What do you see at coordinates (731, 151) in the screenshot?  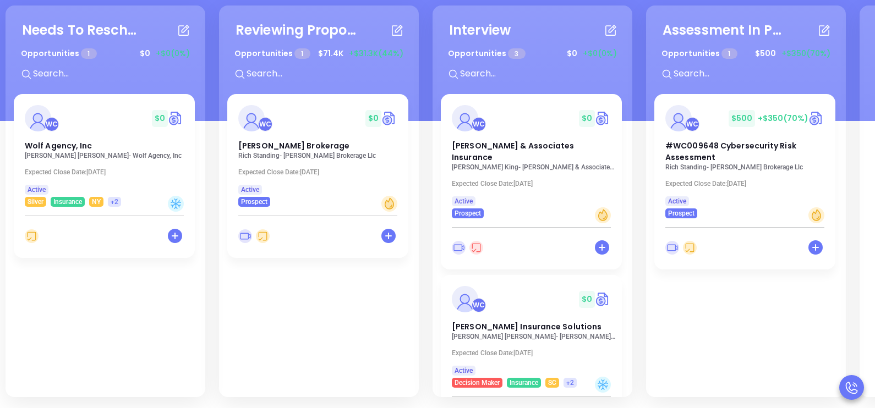 I see `span: #WC009648 Cybersecurity Risk Assessment` at bounding box center [731, 151].